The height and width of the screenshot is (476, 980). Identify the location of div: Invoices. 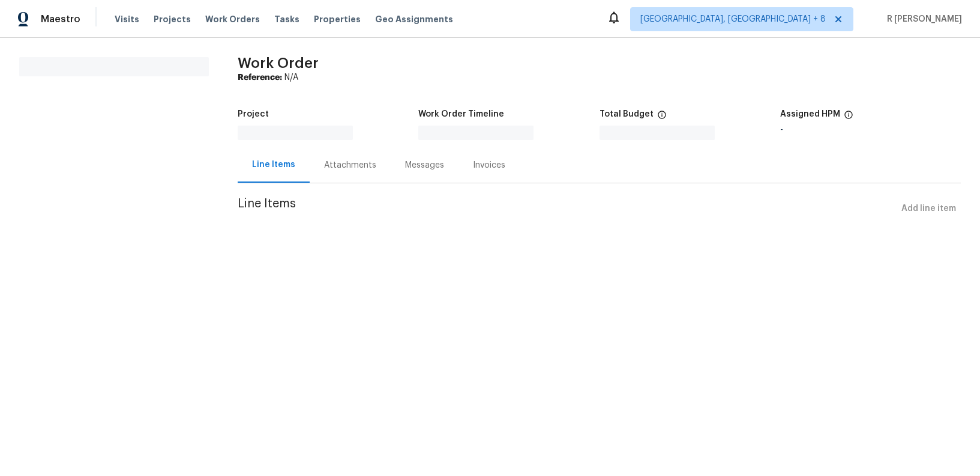
(489, 165).